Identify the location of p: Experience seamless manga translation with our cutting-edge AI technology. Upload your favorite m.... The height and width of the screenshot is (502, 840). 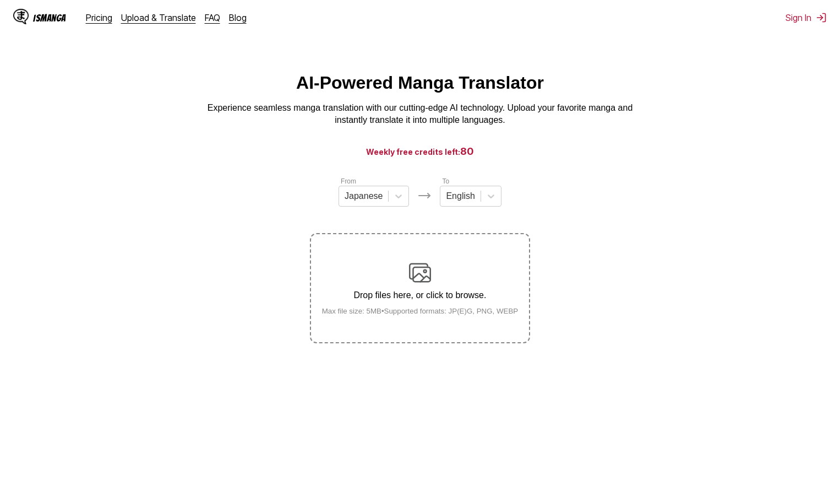
(420, 114).